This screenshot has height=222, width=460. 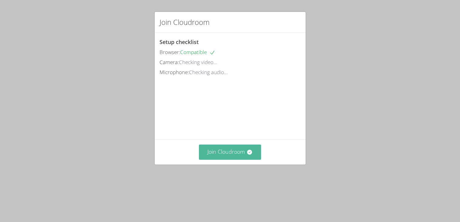 I want to click on span: Camera:, so click(x=169, y=62).